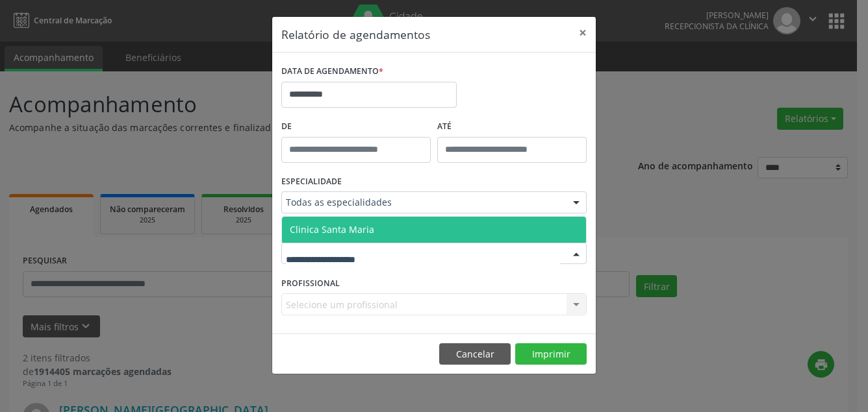  I want to click on span: Clinica Santa Maria, so click(332, 229).